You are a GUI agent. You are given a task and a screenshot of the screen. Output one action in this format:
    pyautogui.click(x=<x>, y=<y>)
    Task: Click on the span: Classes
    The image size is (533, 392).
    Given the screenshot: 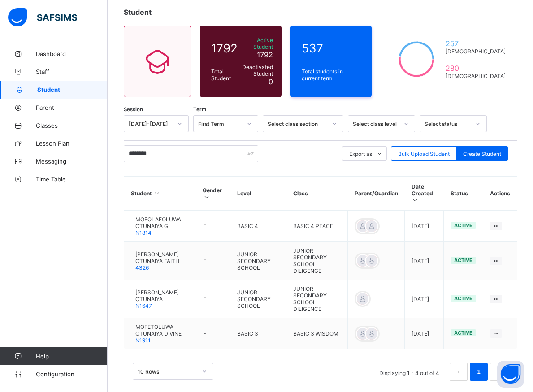 What is the action you would take?
    pyautogui.click(x=72, y=126)
    